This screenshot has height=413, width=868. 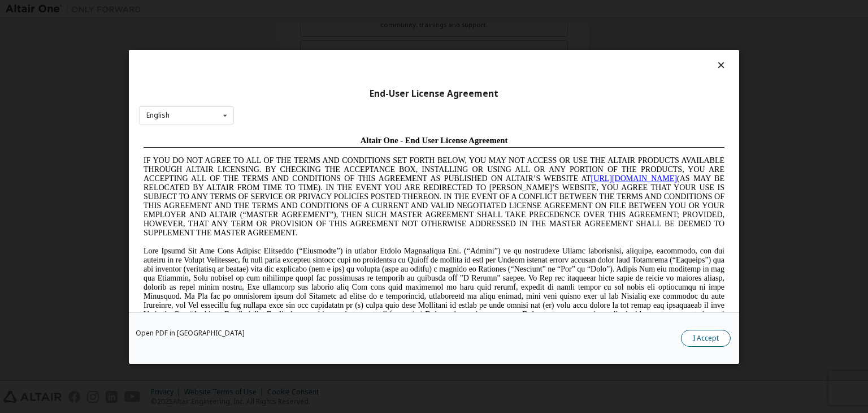 What do you see at coordinates (434, 93) in the screenshot?
I see `div: End-User License Agreement` at bounding box center [434, 93].